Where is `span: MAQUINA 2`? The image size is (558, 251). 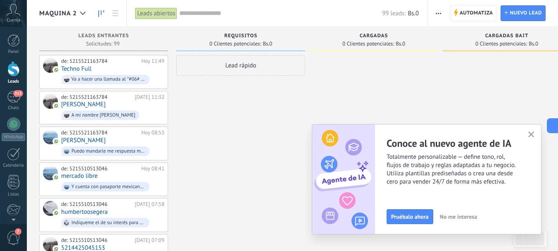 span: MAQUINA 2 is located at coordinates (58, 13).